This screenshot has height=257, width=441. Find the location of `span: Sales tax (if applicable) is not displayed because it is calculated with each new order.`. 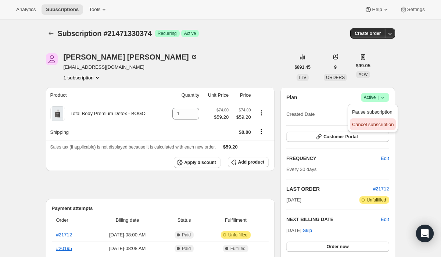

span: Sales tax (if applicable) is not displayed because it is calculated with each new order. is located at coordinates (133, 147).